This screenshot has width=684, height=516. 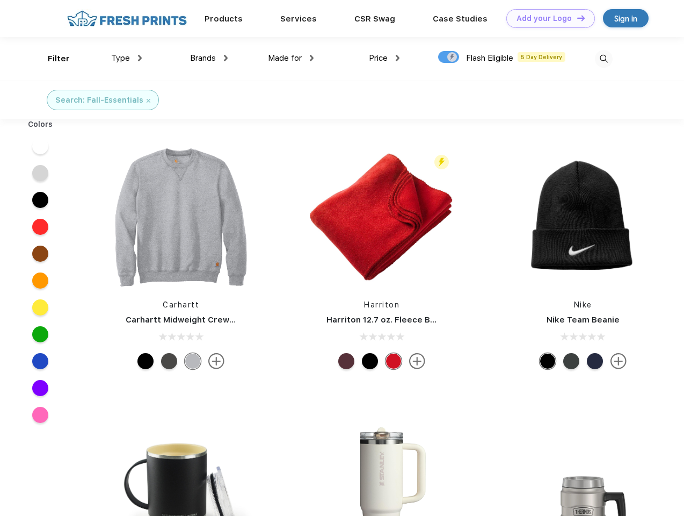 I want to click on a: Sign in, so click(x=626, y=18).